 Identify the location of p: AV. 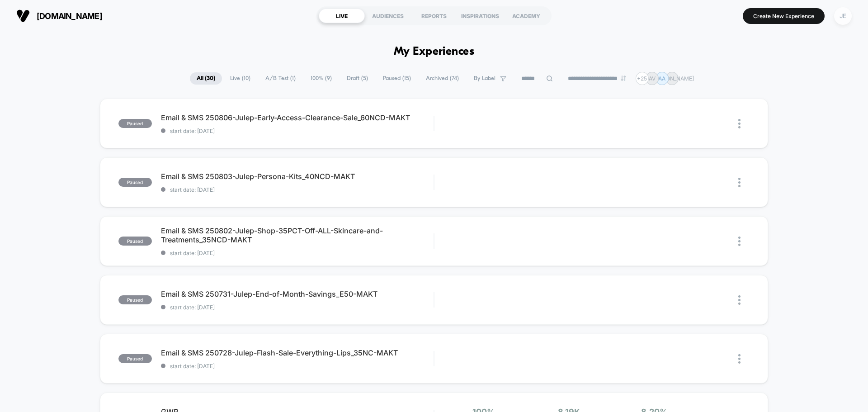
(652, 78).